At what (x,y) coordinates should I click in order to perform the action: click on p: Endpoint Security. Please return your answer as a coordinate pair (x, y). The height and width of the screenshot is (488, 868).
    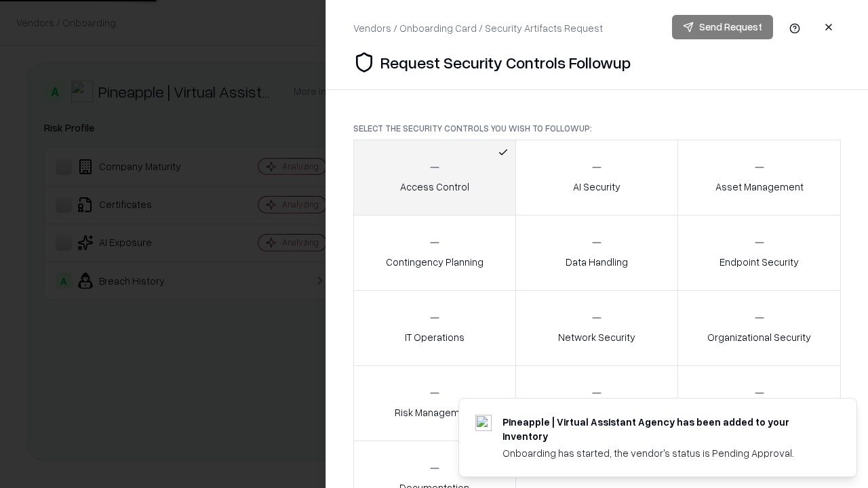
    Looking at the image, I should click on (758, 262).